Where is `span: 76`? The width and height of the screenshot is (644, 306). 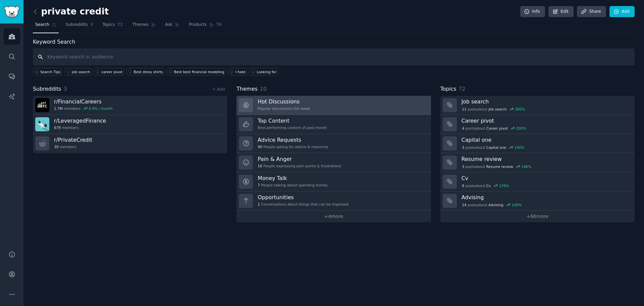 span: 76 is located at coordinates (219, 25).